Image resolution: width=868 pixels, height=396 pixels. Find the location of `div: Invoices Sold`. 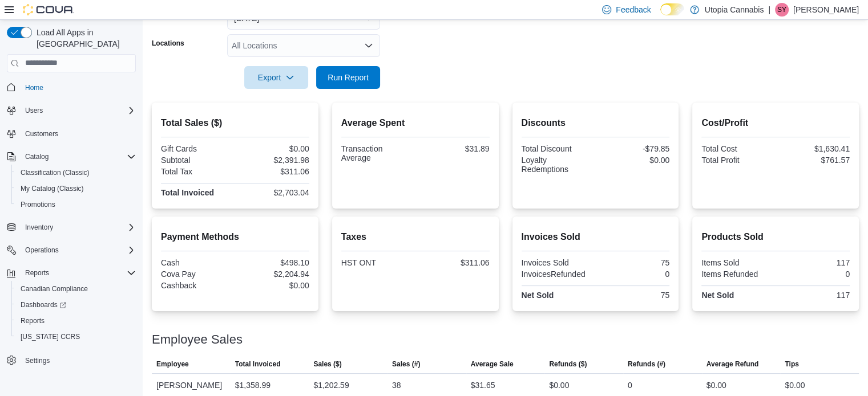

div: Invoices Sold is located at coordinates (558, 263).